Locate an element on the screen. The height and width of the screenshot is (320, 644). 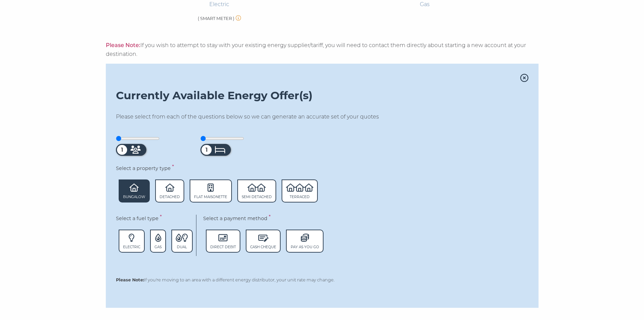
p: Please select from each of the questions below so we can generate an accurate set of your quotes is located at coordinates (322, 117).